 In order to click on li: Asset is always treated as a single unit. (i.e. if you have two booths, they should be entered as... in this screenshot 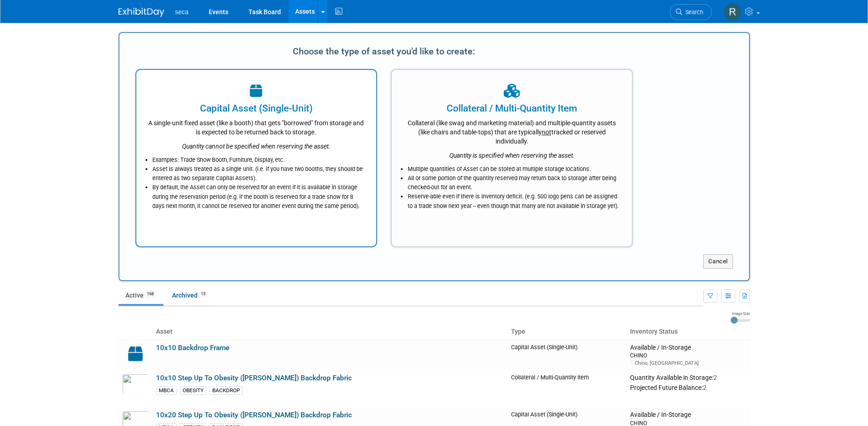, I will do `click(259, 174)`.